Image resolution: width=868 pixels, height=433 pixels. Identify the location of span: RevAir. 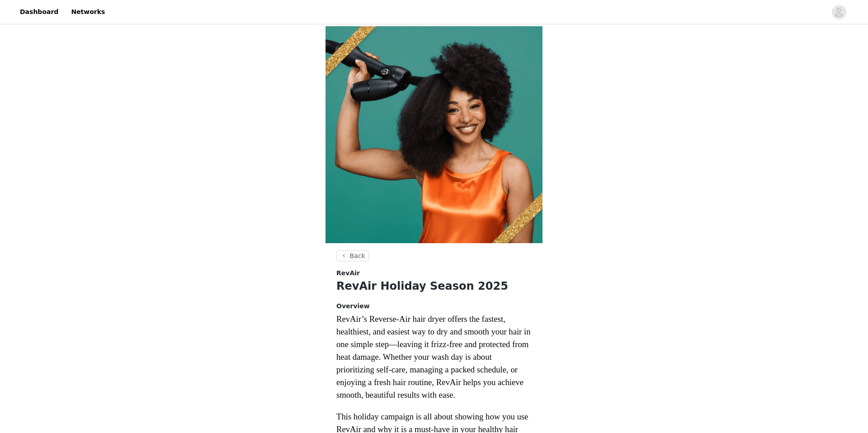
(348, 273).